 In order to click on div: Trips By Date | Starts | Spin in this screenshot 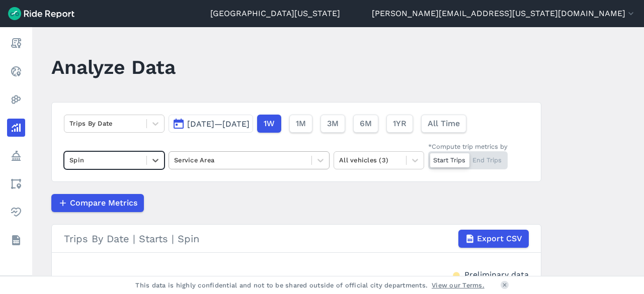, I will do `click(296, 239)`.